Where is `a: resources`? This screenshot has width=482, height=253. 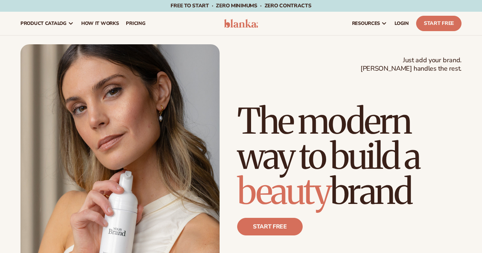 a: resources is located at coordinates (370, 23).